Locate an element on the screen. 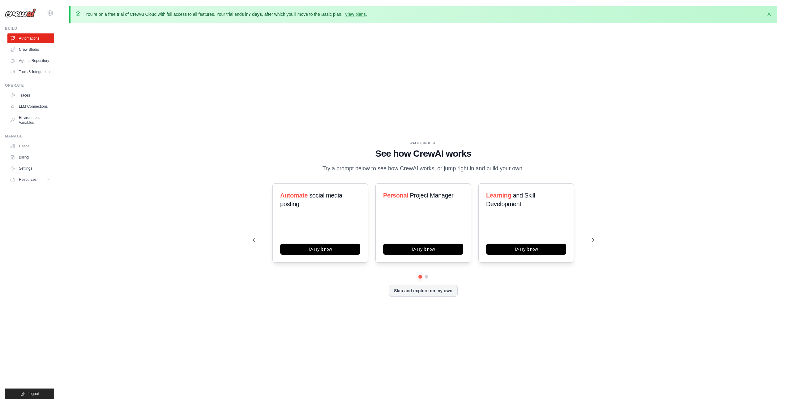 This screenshot has width=787, height=404. a: Settings is located at coordinates (31, 168).